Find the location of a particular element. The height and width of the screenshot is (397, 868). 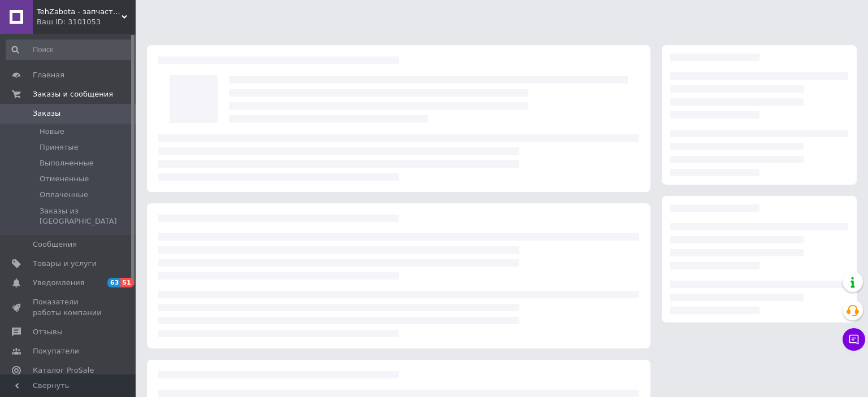

span: Принятые is located at coordinates (59, 148).